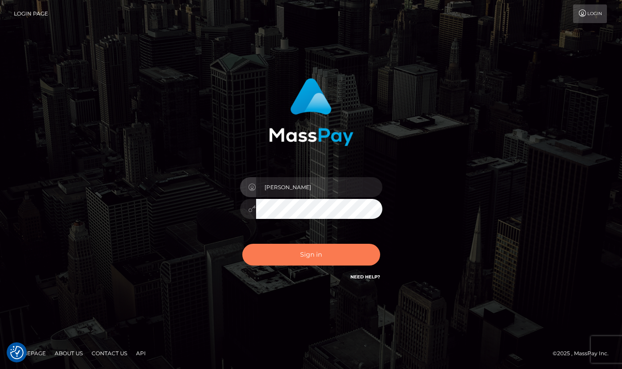 Image resolution: width=622 pixels, height=369 pixels. What do you see at coordinates (109, 353) in the screenshot?
I see `a: Contact Us` at bounding box center [109, 353].